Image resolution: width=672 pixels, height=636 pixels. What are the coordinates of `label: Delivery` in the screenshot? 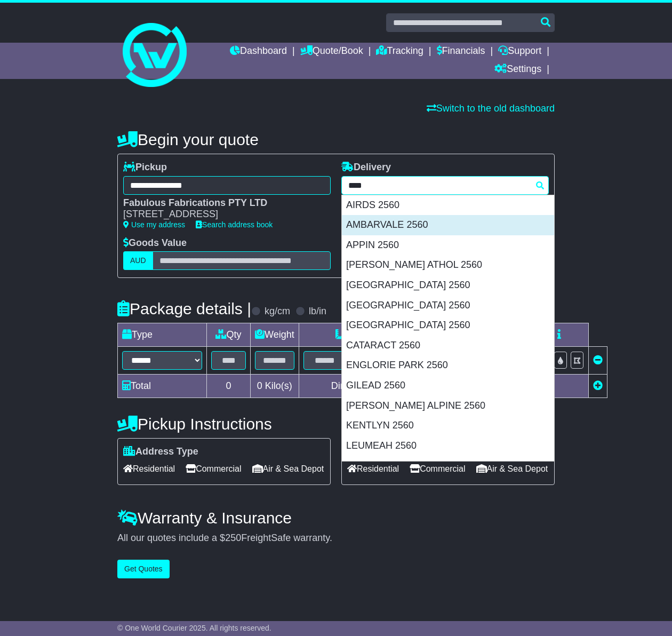 It's located at (366, 168).